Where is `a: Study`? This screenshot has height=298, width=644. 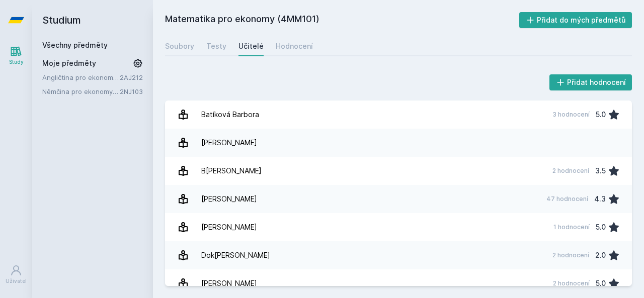 a: Study is located at coordinates (16, 55).